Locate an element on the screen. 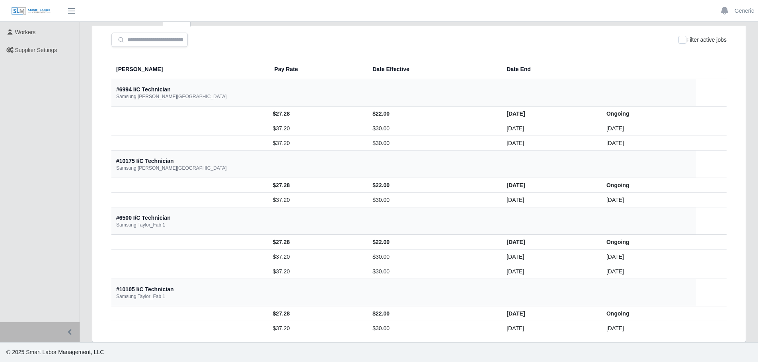  img: SLM Logo is located at coordinates (31, 11).